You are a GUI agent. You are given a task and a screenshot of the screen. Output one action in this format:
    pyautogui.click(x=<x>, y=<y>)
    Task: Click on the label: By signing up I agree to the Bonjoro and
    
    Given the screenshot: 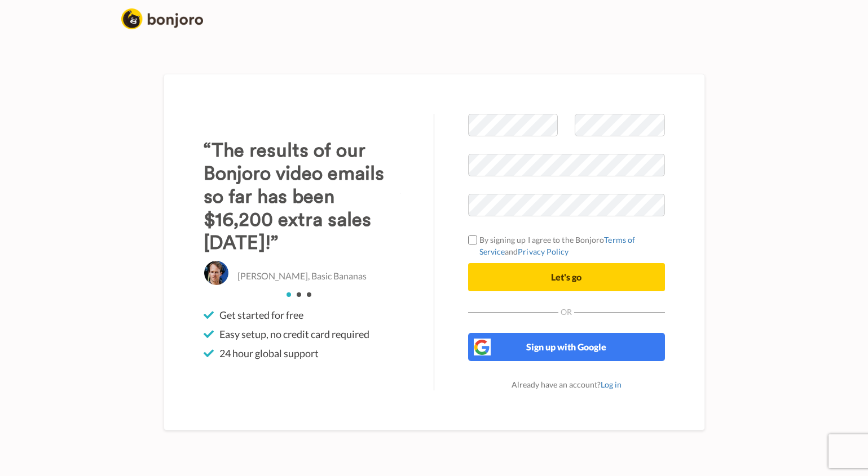 What is the action you would take?
    pyautogui.click(x=566, y=246)
    